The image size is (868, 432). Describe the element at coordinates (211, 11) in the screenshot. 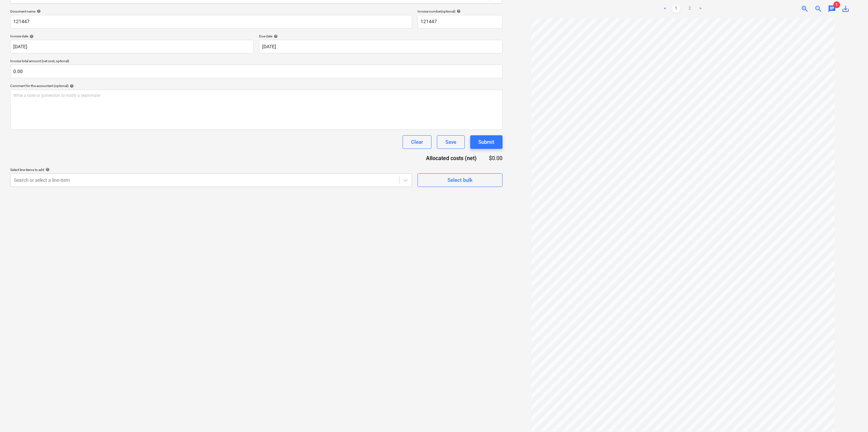

I see `div: Document name` at that location.